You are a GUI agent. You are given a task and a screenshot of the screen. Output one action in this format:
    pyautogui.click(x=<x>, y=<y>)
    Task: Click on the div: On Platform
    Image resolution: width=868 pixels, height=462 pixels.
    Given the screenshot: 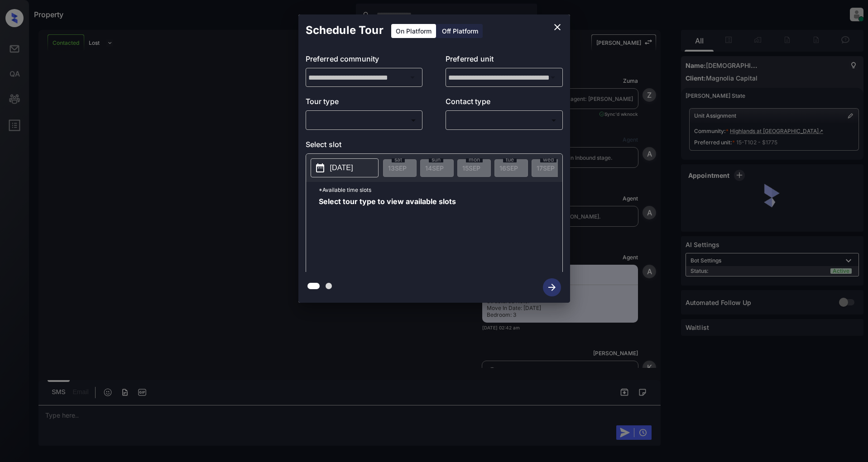 What is the action you would take?
    pyautogui.click(x=413, y=31)
    